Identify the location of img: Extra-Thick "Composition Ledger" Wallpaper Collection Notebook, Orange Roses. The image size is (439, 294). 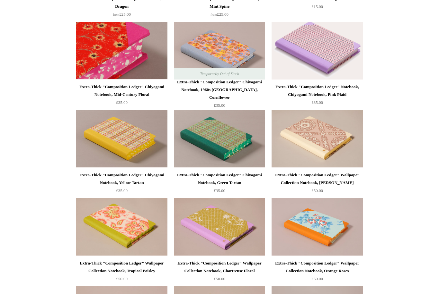
(317, 227).